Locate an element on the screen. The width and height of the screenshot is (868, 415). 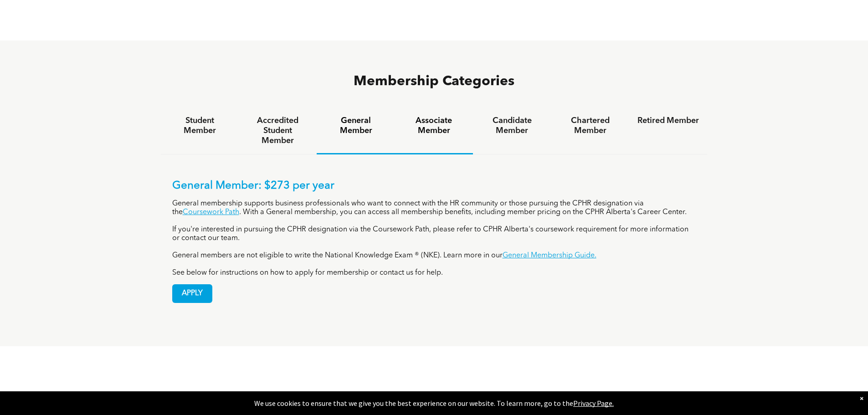
a: General Membership Guide. is located at coordinates (550, 255).